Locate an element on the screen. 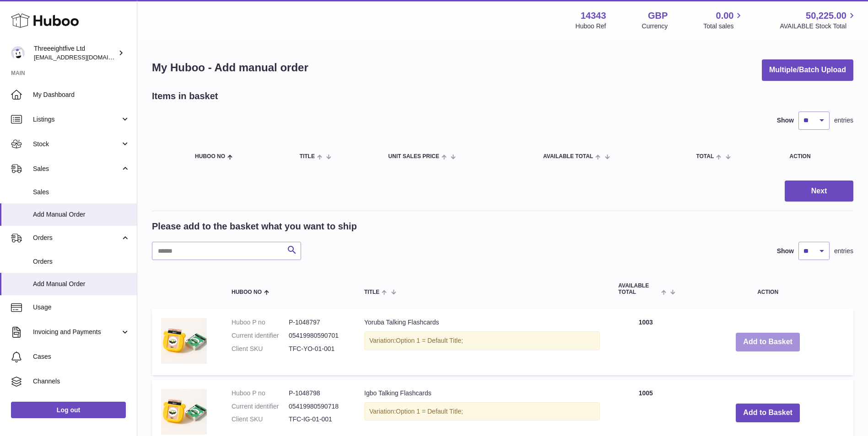 This screenshot has height=436, width=868. button: Next is located at coordinates (820, 191).